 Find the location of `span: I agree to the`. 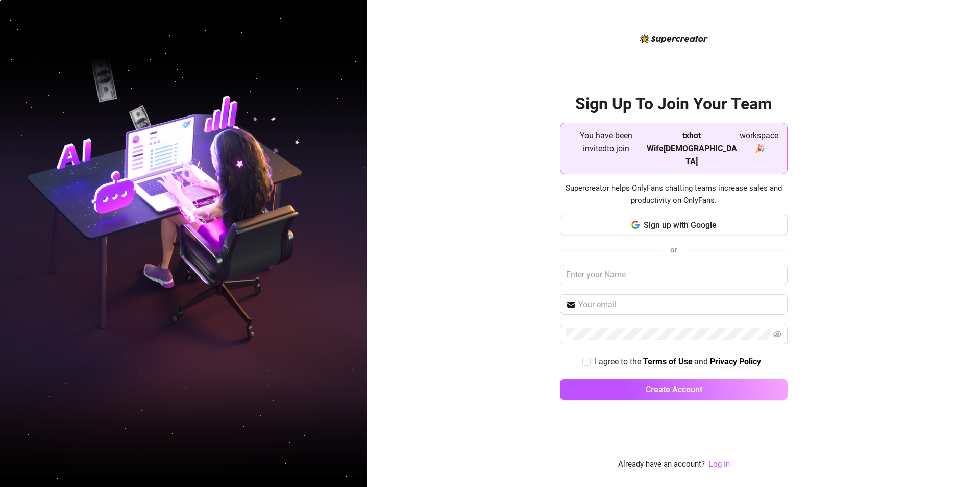

span: I agree to the is located at coordinates (619, 361).